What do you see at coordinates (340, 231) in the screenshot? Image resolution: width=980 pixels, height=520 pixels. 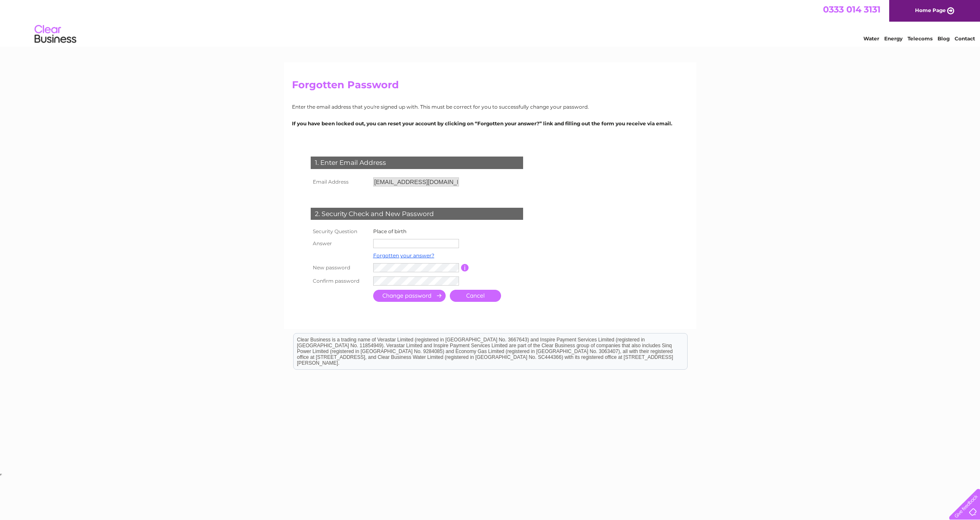 I see `th: Security Question` at bounding box center [340, 231].